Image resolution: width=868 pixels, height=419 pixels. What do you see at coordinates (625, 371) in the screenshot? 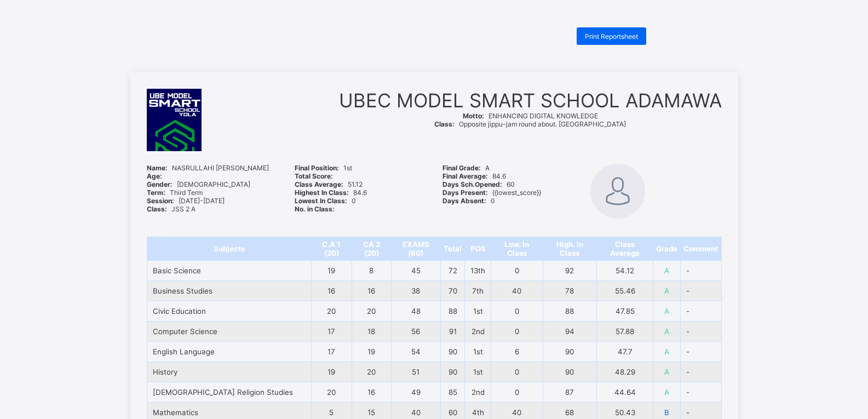
I see `td: 48.29` at bounding box center [625, 371].